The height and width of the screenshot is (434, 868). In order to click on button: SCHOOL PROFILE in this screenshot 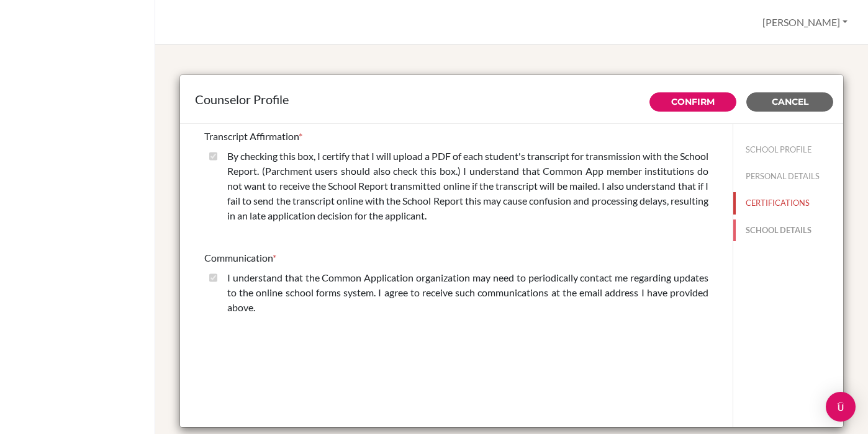, I will do `click(788, 149)`.